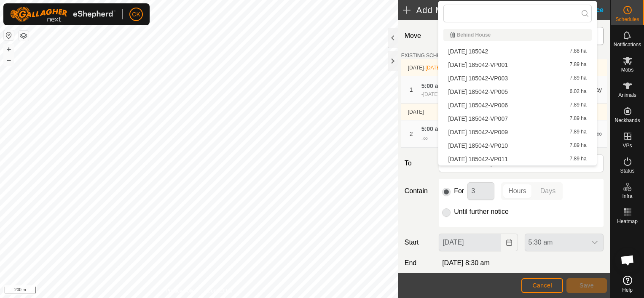 The image size is (644, 298). What do you see at coordinates (517, 133) in the screenshot?
I see `li: 2025-08-11 185042-VP009` at bounding box center [517, 133].